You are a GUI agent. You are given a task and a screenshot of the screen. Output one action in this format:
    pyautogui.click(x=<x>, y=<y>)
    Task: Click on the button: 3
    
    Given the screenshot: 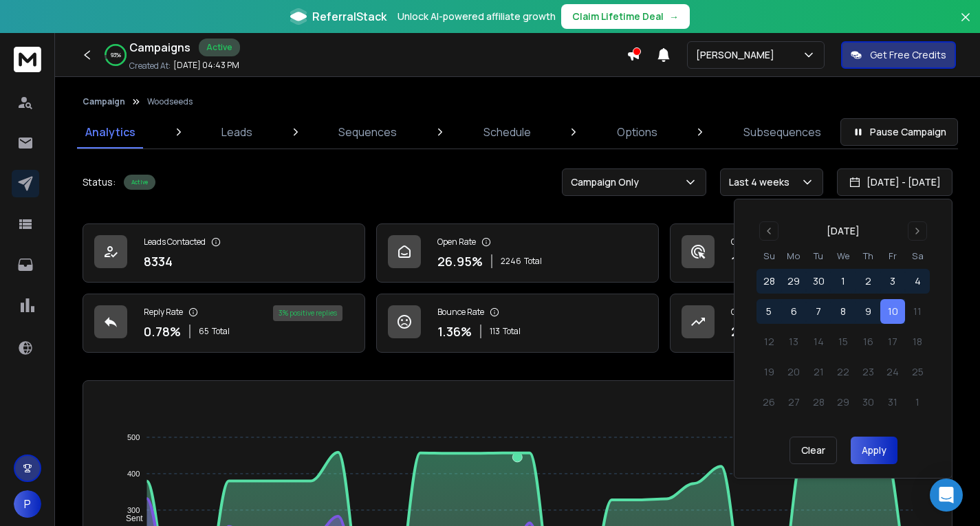 What is the action you would take?
    pyautogui.click(x=892, y=281)
    